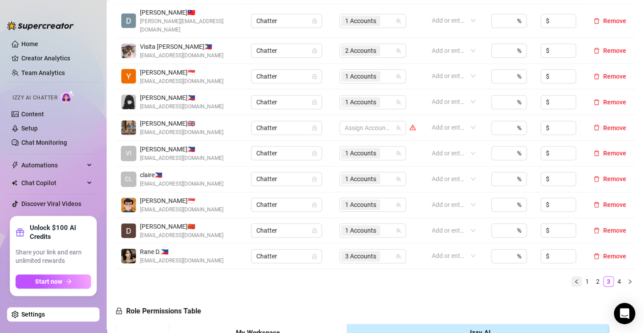  Describe the element at coordinates (576, 281) in the screenshot. I see `button: left` at that location.